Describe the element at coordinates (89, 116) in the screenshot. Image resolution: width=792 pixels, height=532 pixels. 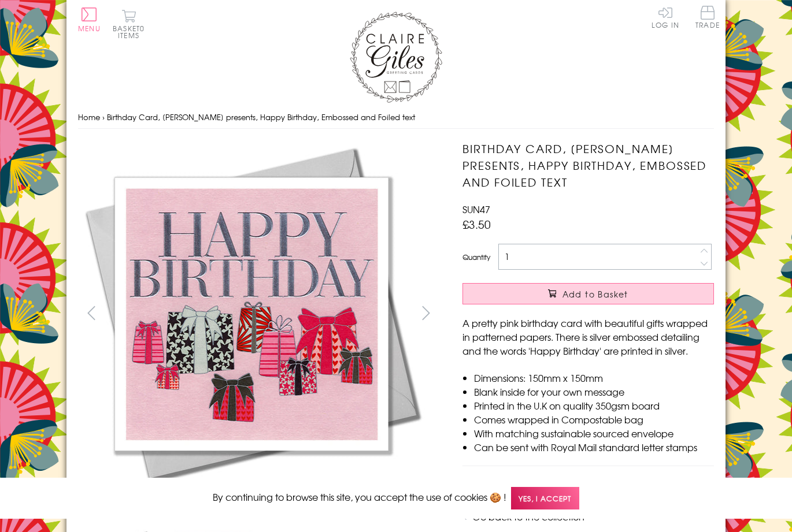
I see `a: Home` at that location.